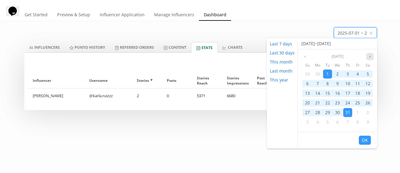 The height and width of the screenshot is (173, 400). Describe the element at coordinates (327, 83) in the screenshot. I see `div: 08 Jul 2025` at that location.